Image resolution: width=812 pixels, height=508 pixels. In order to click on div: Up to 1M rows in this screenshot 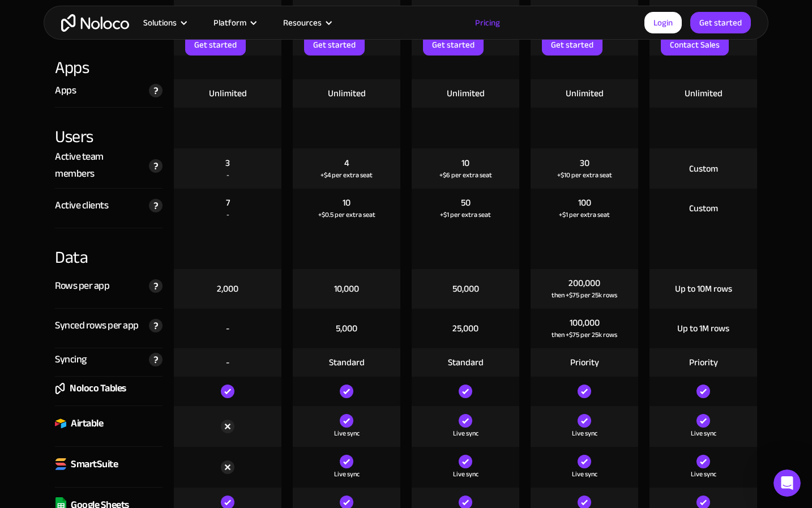, I will do `click(703, 328)`.